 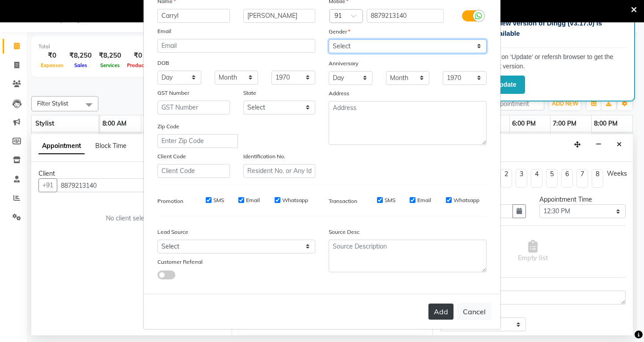 What do you see at coordinates (194, 16) in the screenshot?
I see `input: First Name` at bounding box center [194, 16].